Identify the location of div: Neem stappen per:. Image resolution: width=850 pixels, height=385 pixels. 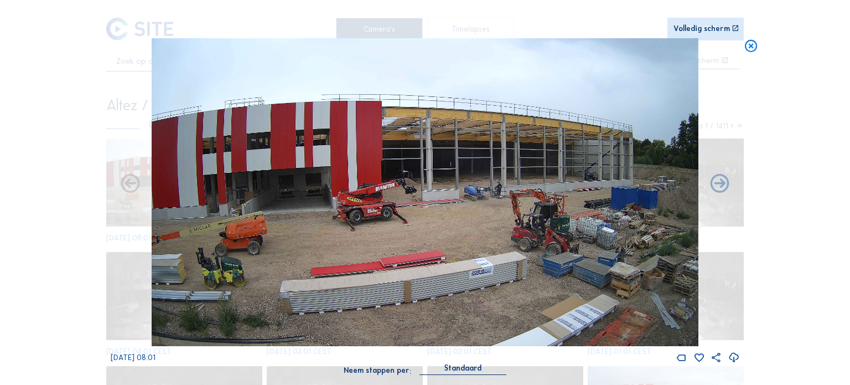
(377, 370).